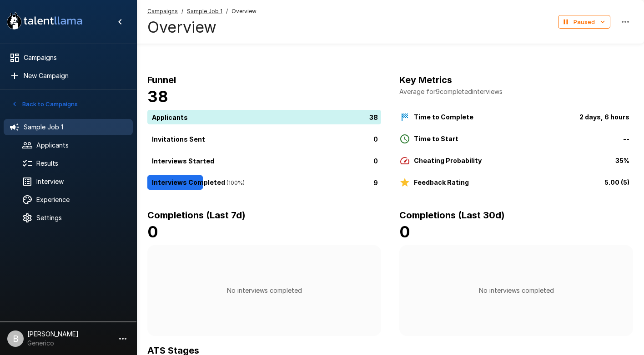 The width and height of the screenshot is (644, 355). What do you see at coordinates (197, 215) in the screenshot?
I see `b: Completions (Last 7d)` at bounding box center [197, 215].